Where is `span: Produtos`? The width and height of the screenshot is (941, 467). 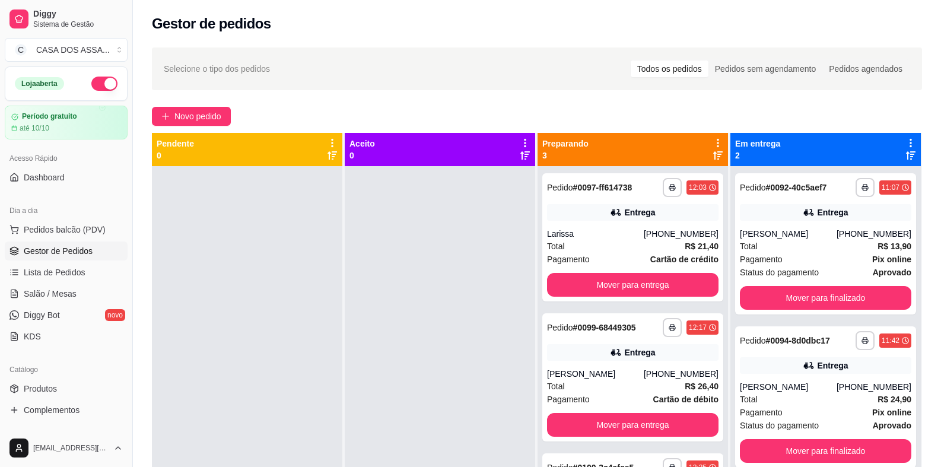
span: Produtos is located at coordinates (40, 389).